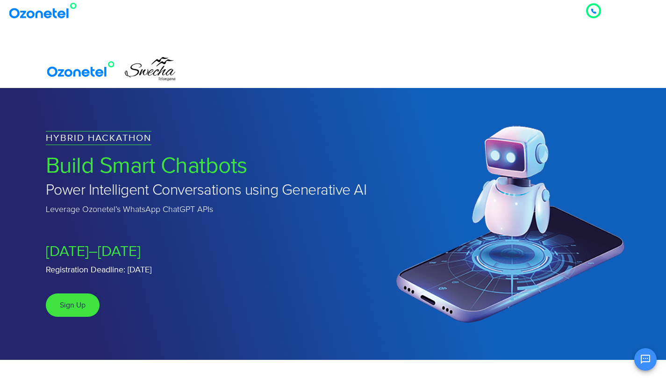  I want to click on h1: Build Smart Chatbots, so click(231, 166).